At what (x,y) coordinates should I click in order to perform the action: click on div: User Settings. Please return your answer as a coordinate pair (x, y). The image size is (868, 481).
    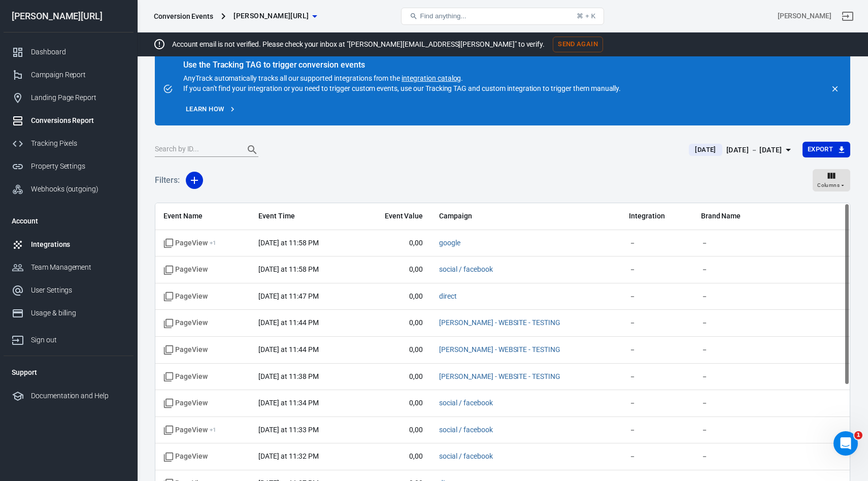
    Looking at the image, I should click on (78, 290).